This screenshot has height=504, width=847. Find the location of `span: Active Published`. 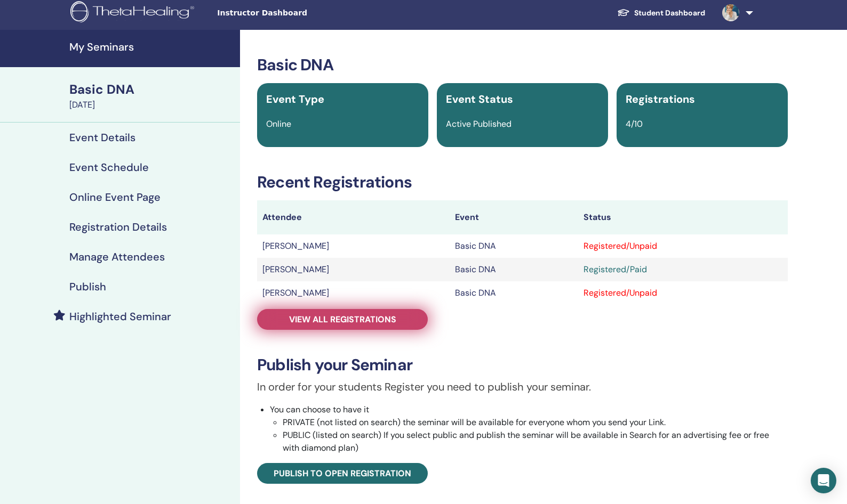

span: Active Published is located at coordinates (478, 124).